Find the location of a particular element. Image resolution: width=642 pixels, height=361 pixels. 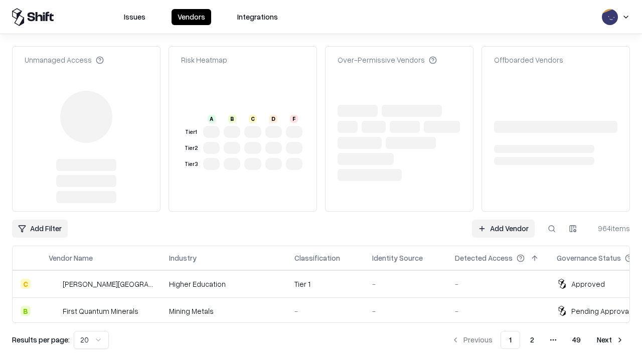

div: Over-Permissive Vendors is located at coordinates (387, 60).